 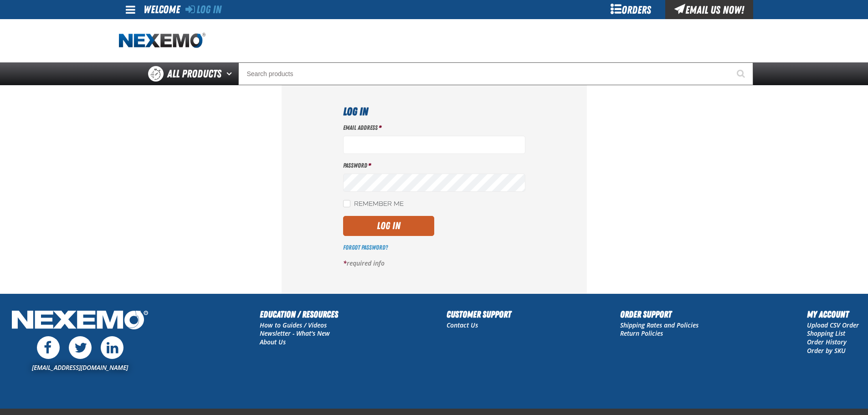 What do you see at coordinates (833, 314) in the screenshot?
I see `h2: My Account` at bounding box center [833, 314].